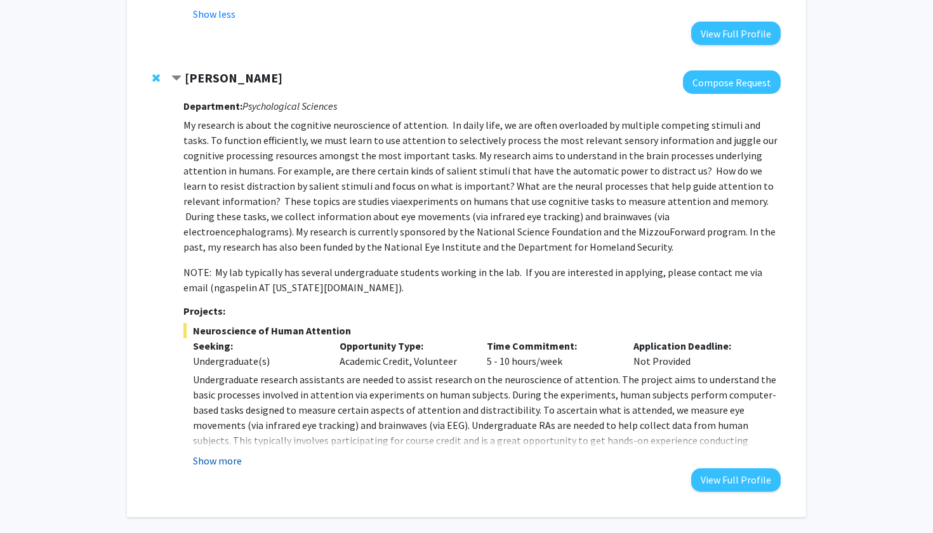  I want to click on p: My research is about the cognitive neuroscience of attention. In daily life, we are often overloa..., so click(482, 186).